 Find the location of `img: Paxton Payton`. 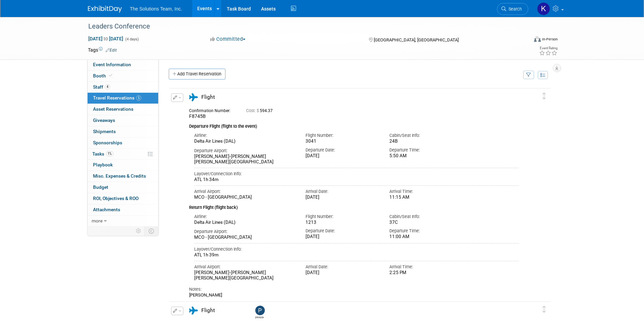

img: Paxton Payton is located at coordinates (260, 310).